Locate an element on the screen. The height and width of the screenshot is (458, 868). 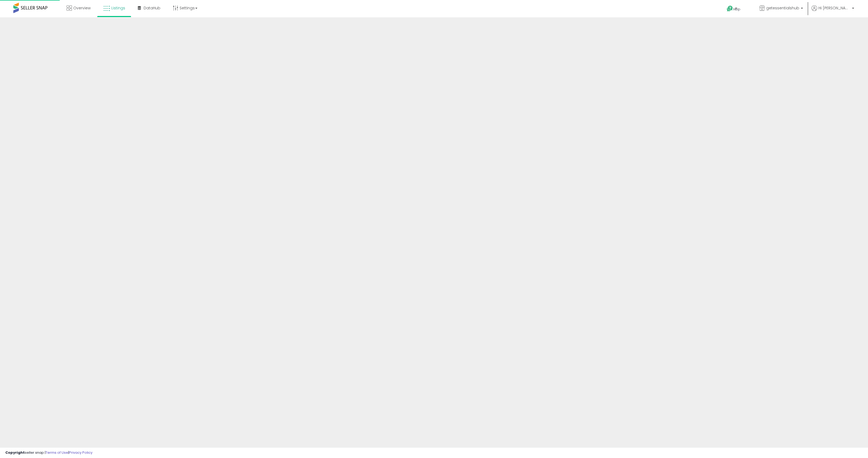
i: Get Help is located at coordinates (730, 9).